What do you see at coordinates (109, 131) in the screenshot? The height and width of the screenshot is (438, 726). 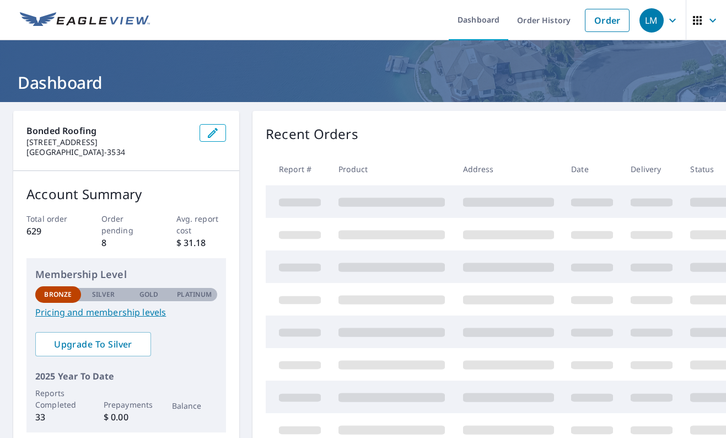 I see `p: Bonded Roofing` at bounding box center [109, 131].